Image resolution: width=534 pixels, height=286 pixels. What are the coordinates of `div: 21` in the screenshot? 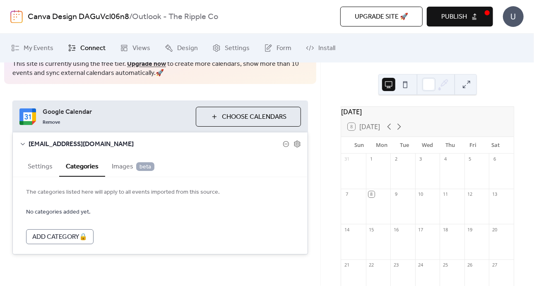 It's located at (347, 265).